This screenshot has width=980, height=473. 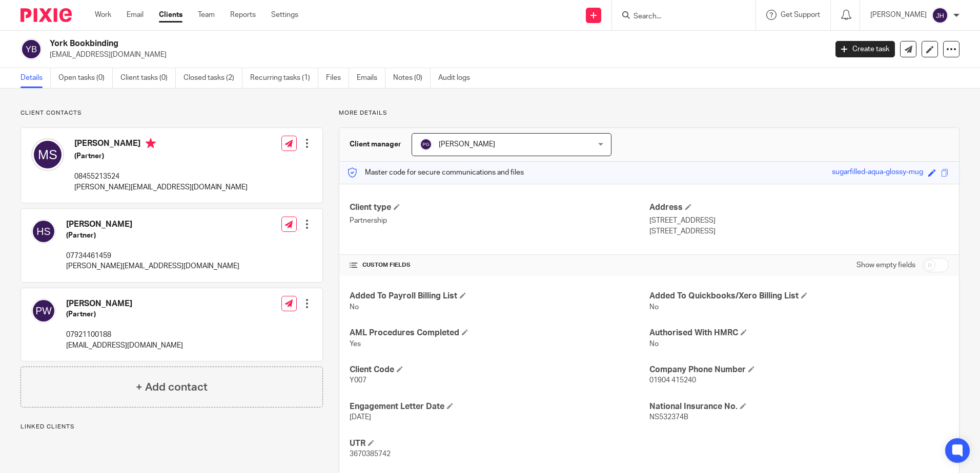 I want to click on a: Work, so click(x=103, y=15).